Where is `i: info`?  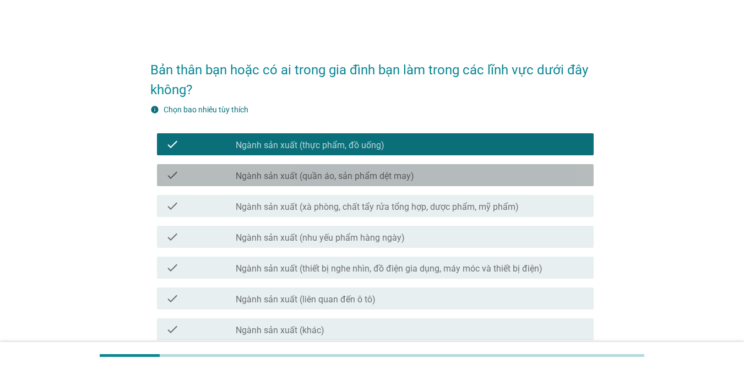 i: info is located at coordinates (155, 110).